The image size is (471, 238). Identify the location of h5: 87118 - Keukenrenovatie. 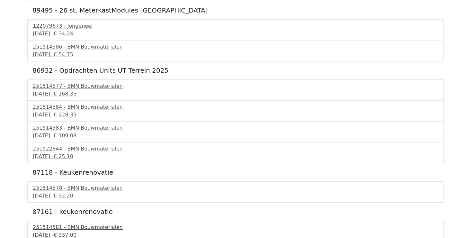
(236, 172).